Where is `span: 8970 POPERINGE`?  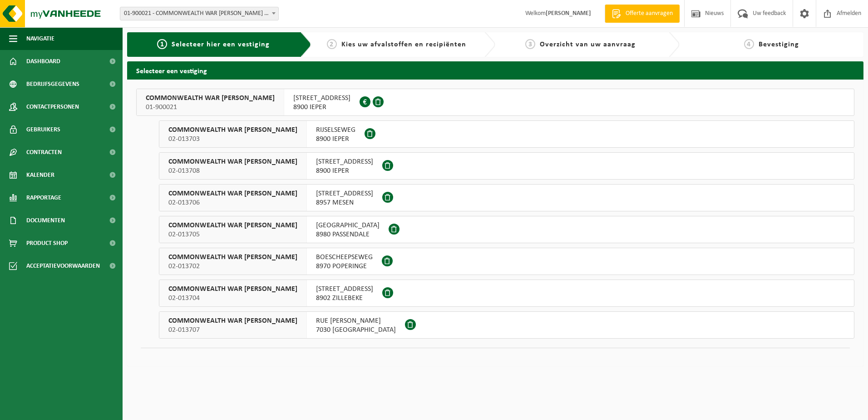 span: 8970 POPERINGE is located at coordinates (345, 266).